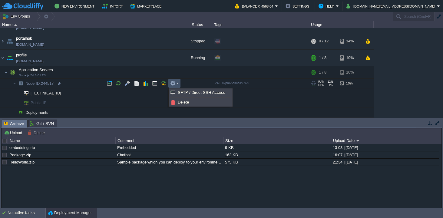 This screenshot has height=218, width=443. What do you see at coordinates (197, 58) in the screenshot?
I see `div: Running` at bounding box center [197, 58].